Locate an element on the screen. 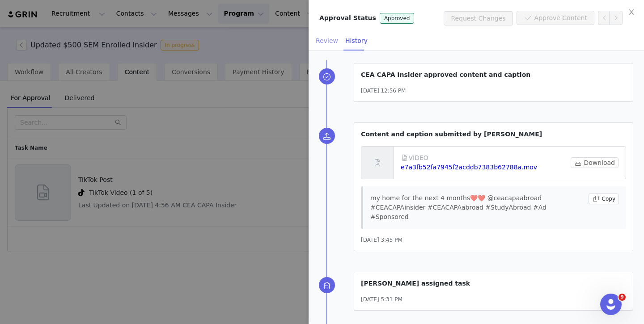 This screenshot has width=644, height=324. button: Copy is located at coordinates (603, 199).